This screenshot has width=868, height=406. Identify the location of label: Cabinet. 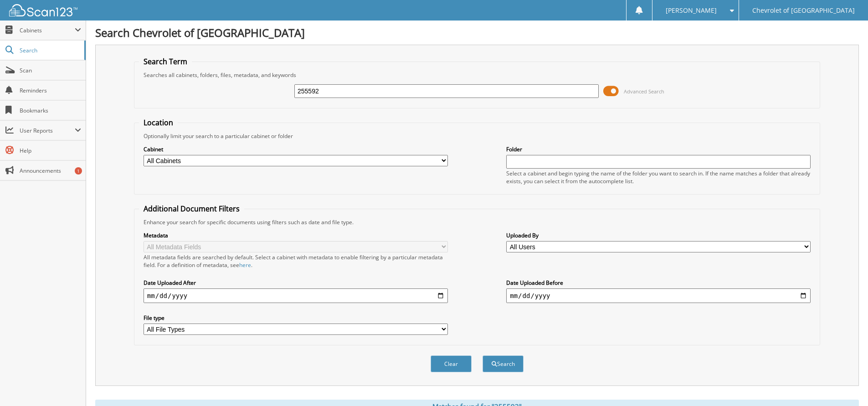
(295, 149).